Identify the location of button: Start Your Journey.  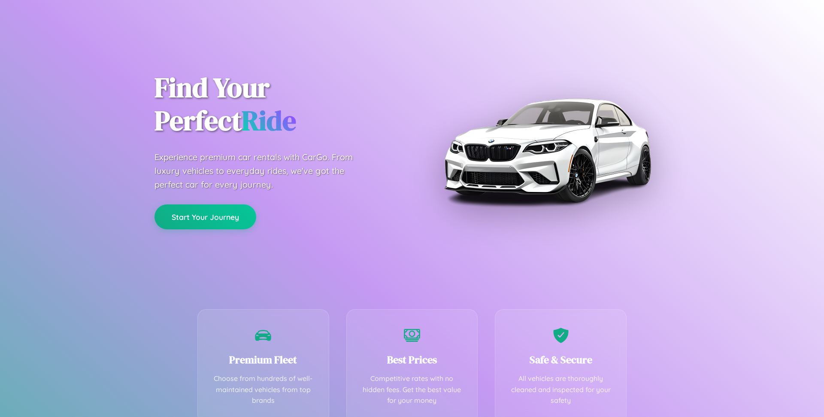
(205, 217).